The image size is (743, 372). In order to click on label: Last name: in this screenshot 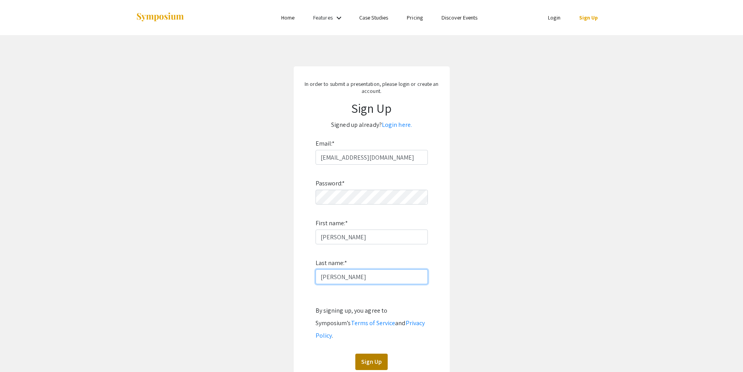, I will do `click(331, 263)`.